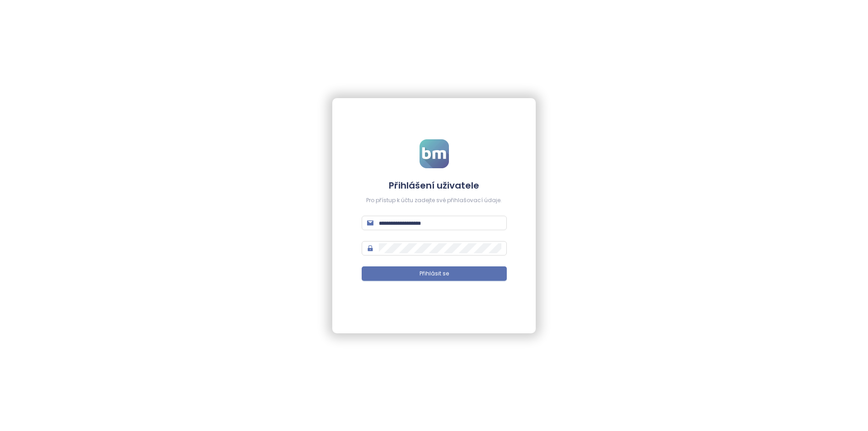 This screenshot has height=431, width=868. What do you see at coordinates (434, 201) in the screenshot?
I see `div: Pro přístup k účtu zadejte své přihlašovací údaje.` at bounding box center [434, 201].